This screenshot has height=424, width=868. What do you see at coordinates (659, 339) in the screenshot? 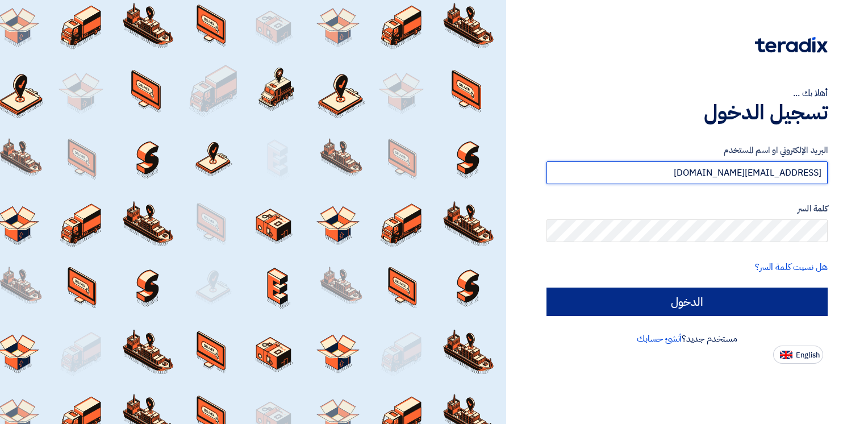
I see `a: أنشئ حسابك` at bounding box center [659, 339].